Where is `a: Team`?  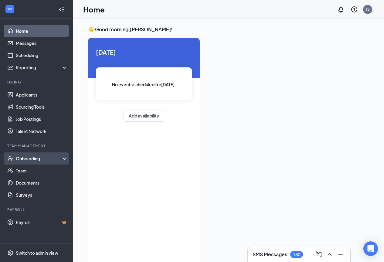
a: Team is located at coordinates (42, 170).